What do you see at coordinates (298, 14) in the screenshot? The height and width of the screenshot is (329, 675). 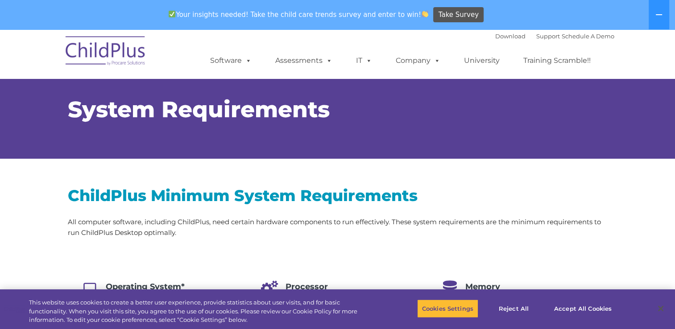 I see `span: Your insights needed! Take the child care trends survey and enter to win!` at bounding box center [298, 14].